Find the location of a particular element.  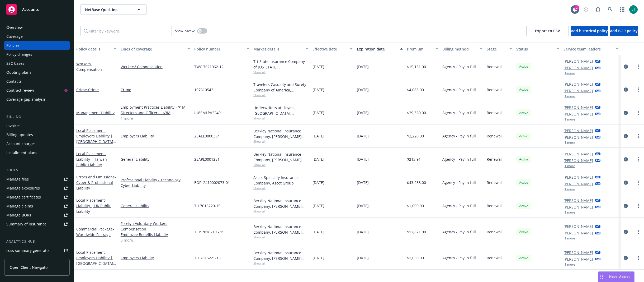

a: Invoices is located at coordinates (37, 126).